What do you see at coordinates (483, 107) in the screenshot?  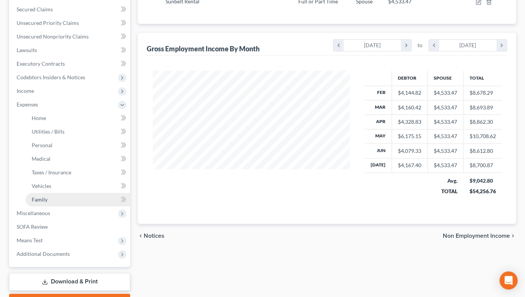 I see `td: $8,693.89` at bounding box center [483, 107].